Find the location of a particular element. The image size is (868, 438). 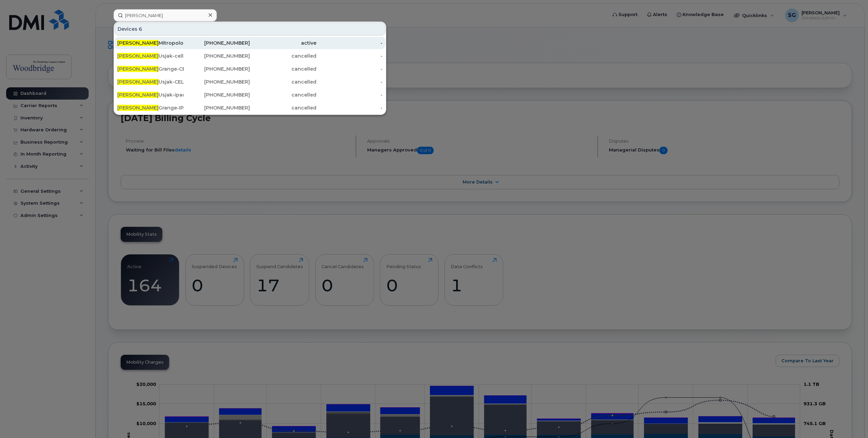

div: active is located at coordinates (283, 43).